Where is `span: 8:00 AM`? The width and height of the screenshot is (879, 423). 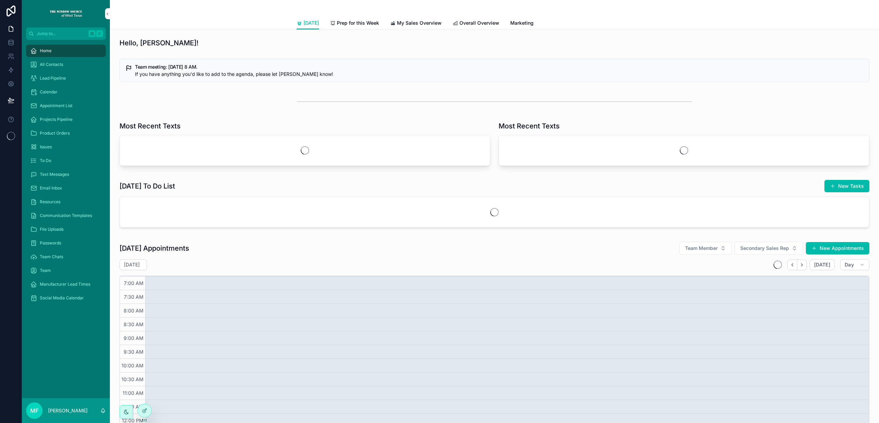
span: 8:00 AM is located at coordinates (134, 310).